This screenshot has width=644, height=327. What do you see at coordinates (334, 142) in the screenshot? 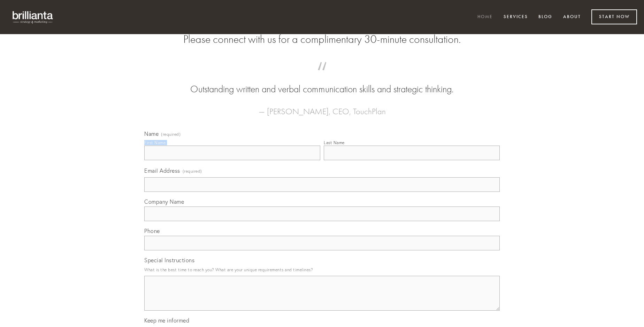
I see `div: Last Name` at bounding box center [334, 142].